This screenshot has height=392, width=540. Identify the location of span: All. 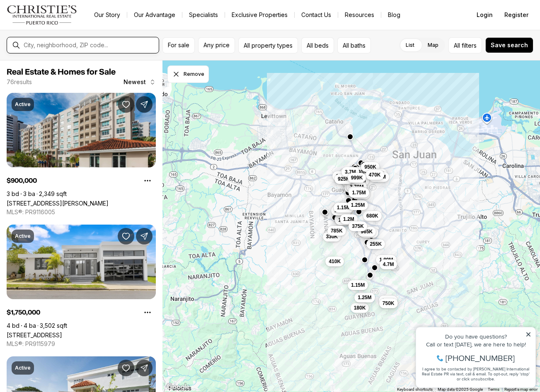
(457, 45).